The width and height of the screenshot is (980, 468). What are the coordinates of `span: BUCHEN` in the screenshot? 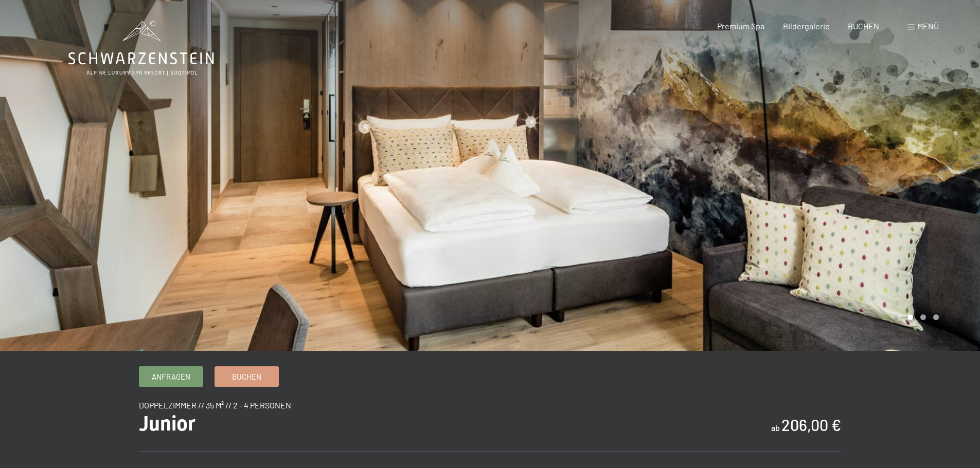 It's located at (863, 26).